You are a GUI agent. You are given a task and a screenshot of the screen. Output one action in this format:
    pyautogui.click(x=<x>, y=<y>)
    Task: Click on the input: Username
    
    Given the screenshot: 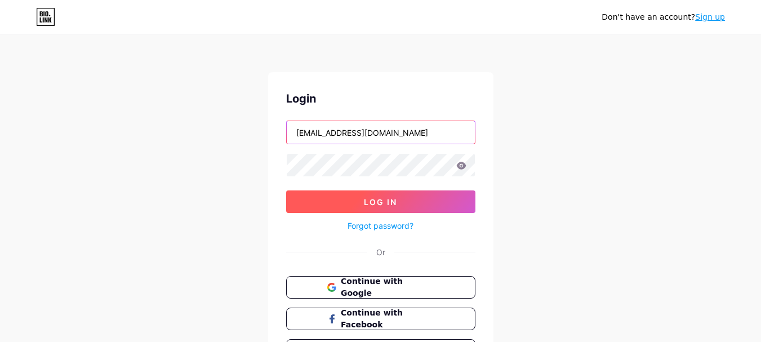 What is the action you would take?
    pyautogui.click(x=381, y=132)
    